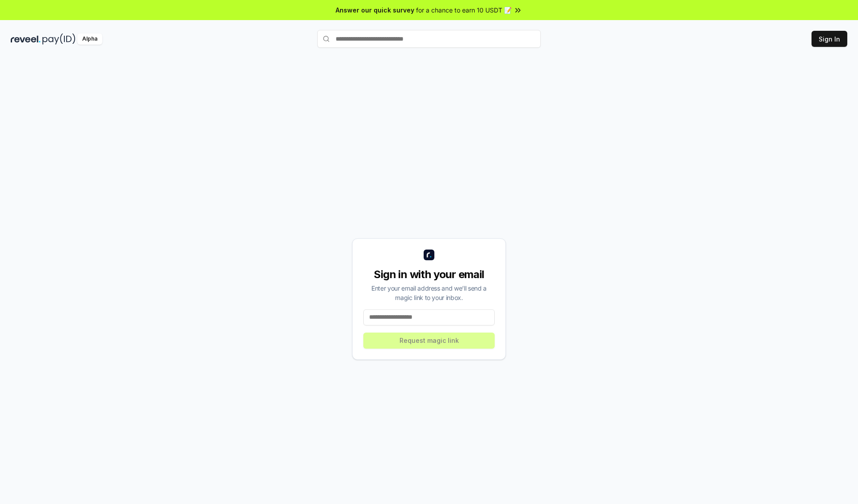 The width and height of the screenshot is (858, 504). Describe the element at coordinates (90, 39) in the screenshot. I see `div: Alpha` at that location.